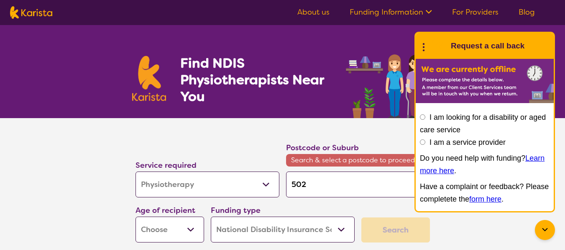  What do you see at coordinates (475, 12) in the screenshot?
I see `a: For Providers` at bounding box center [475, 12].